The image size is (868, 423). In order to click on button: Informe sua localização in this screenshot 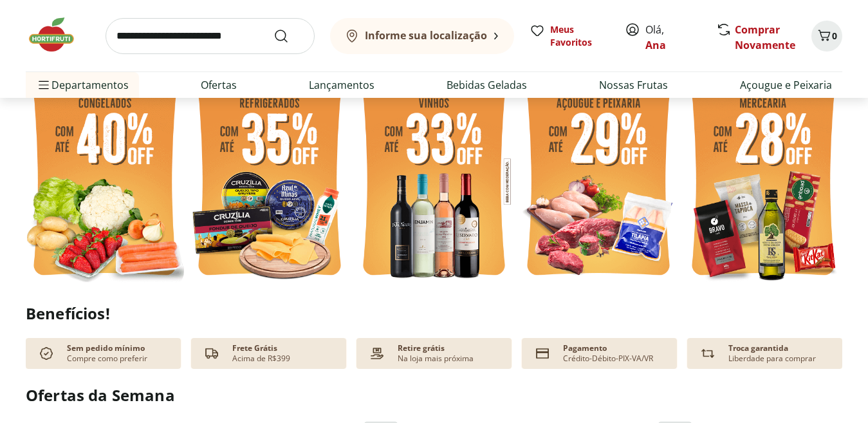, I will do `click(422, 36)`.